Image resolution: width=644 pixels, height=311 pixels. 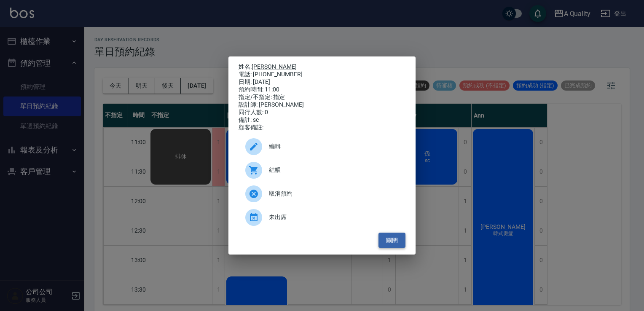 I want to click on a: 結帳, so click(x=322, y=170).